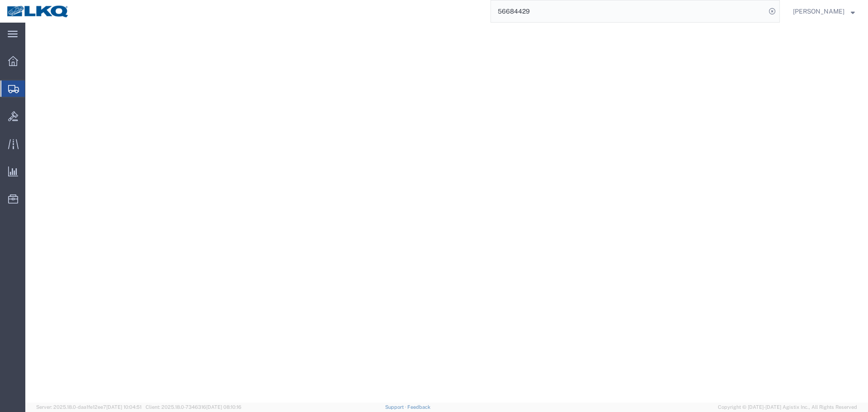 Image resolution: width=868 pixels, height=412 pixels. I want to click on img: logo, so click(38, 12).